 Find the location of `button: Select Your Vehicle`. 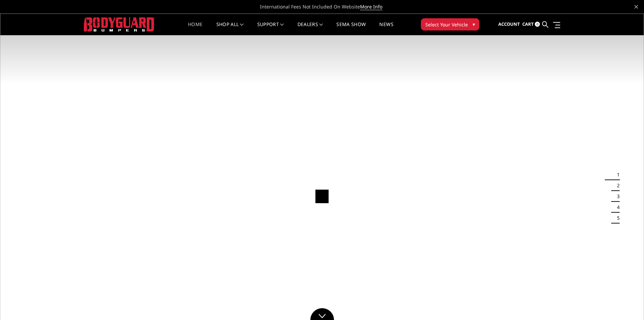

button: Select Your Vehicle is located at coordinates (450, 25).